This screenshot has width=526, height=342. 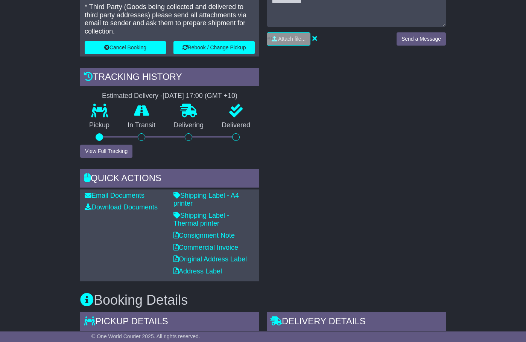 What do you see at coordinates (189, 125) in the screenshot?
I see `p: Delivering` at bounding box center [189, 125].